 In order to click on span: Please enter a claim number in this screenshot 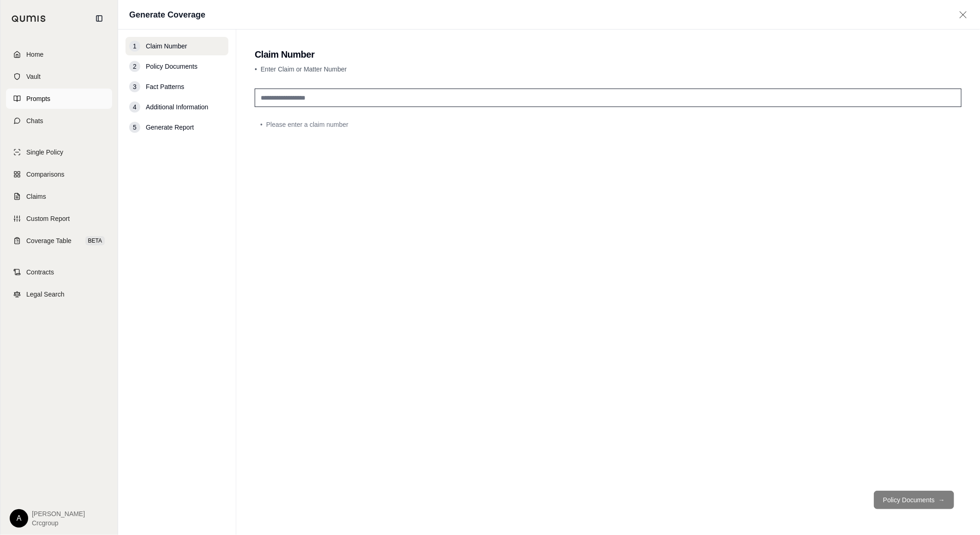, I will do `click(307, 124)`.